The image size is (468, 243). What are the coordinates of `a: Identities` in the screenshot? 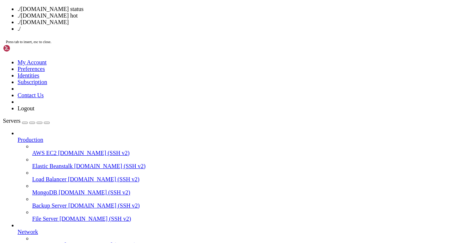 It's located at (28, 75).